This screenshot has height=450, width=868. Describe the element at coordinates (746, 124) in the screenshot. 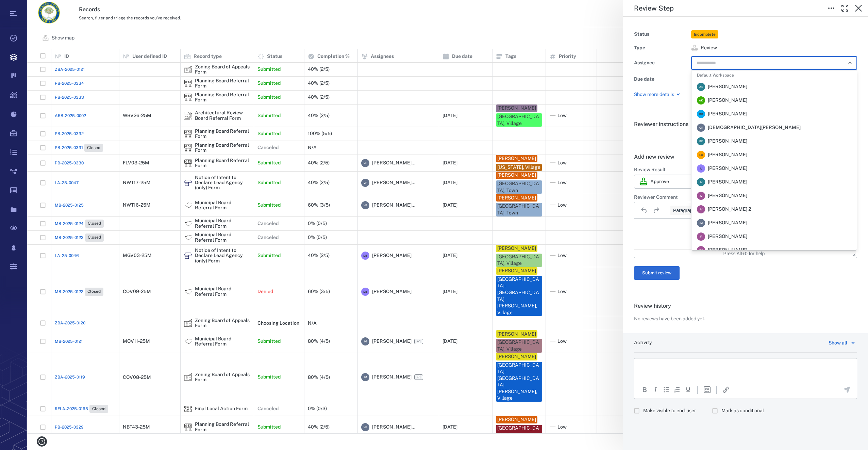

I see `h6: Reviewer instructions` at that location.